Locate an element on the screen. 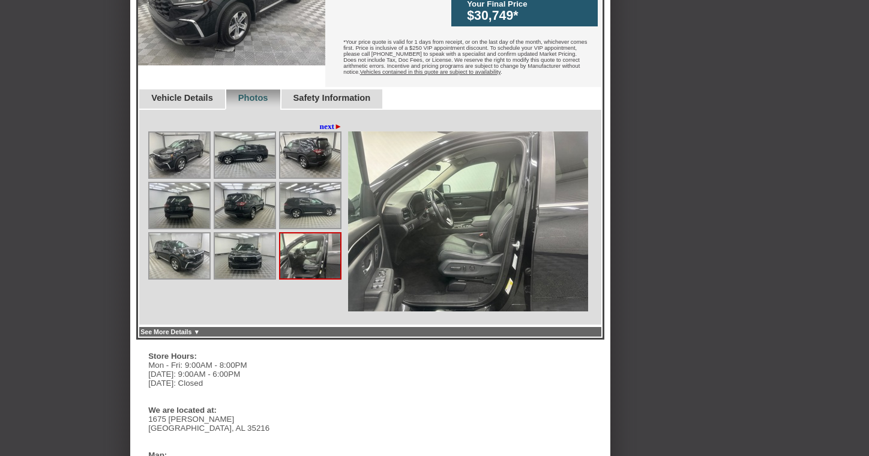 This screenshot has height=456, width=869. u: Vehicles contained in this quote are subject to availability is located at coordinates (430, 72).